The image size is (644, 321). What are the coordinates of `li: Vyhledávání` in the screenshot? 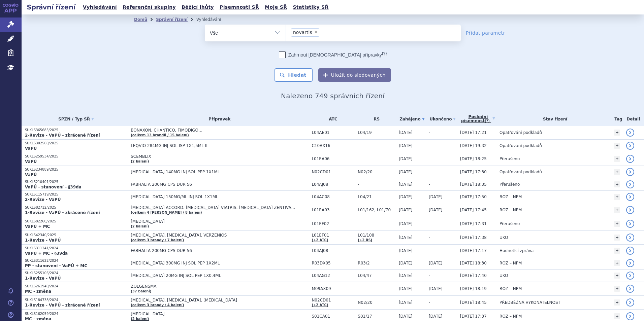 It's located at (213, 19).